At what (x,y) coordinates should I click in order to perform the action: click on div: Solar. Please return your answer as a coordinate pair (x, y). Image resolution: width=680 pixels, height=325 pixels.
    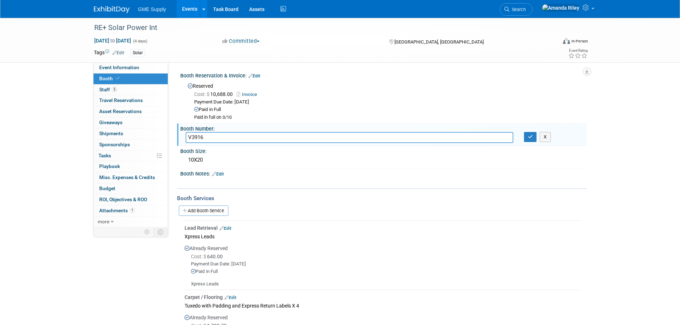
    Looking at the image, I should click on (138, 53).